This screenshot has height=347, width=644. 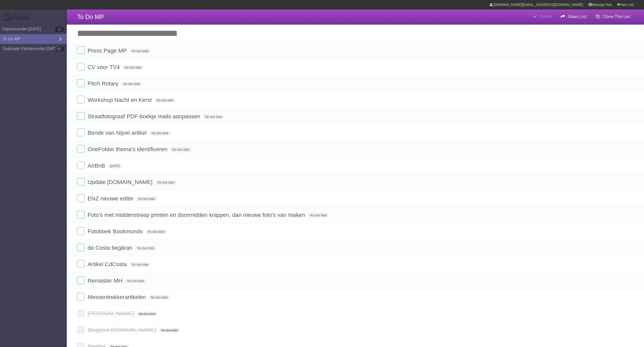 I want to click on span: Artikel CdCosta, so click(x=108, y=264).